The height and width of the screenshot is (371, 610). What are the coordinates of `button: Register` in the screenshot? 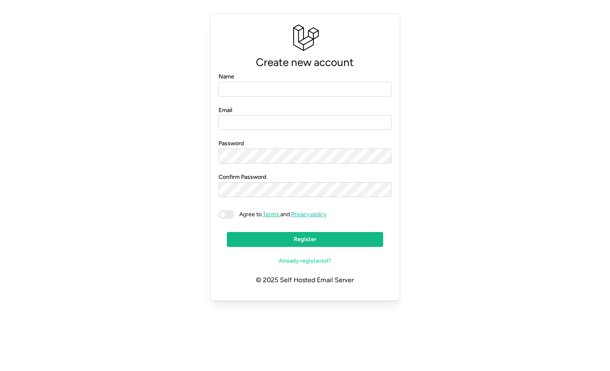 It's located at (305, 239).